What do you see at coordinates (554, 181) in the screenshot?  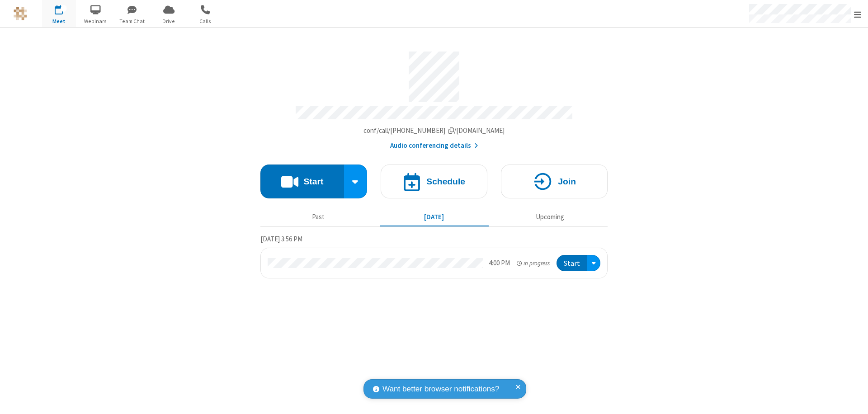 I see `button: Join` at bounding box center [554, 181].